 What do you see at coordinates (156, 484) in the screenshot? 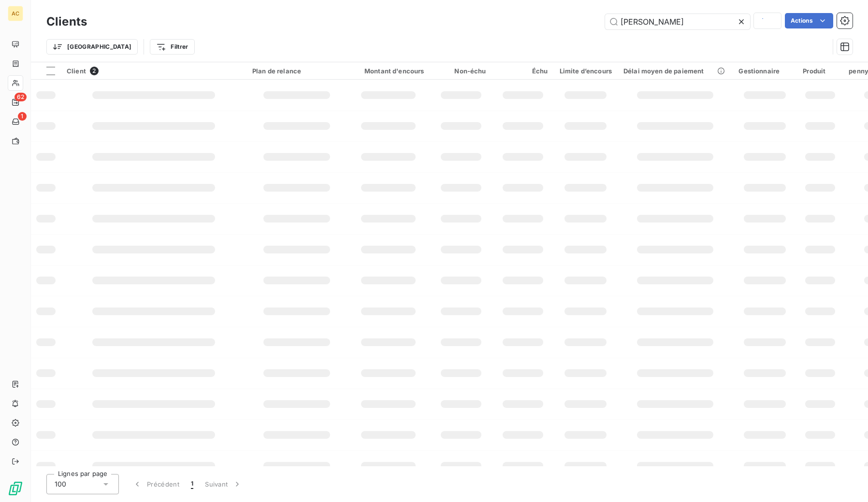
I see `button: Précédent` at bounding box center [156, 484].